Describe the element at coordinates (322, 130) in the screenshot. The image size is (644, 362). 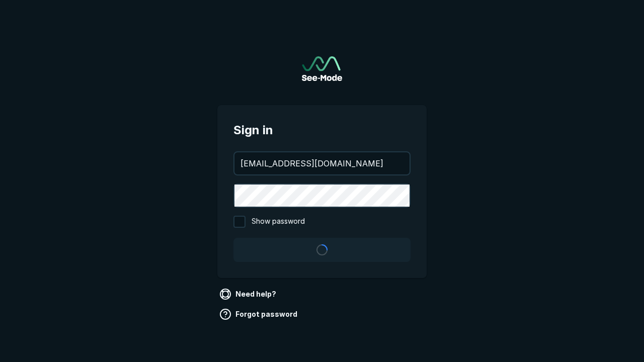
I see `span: Sign in` at that location.